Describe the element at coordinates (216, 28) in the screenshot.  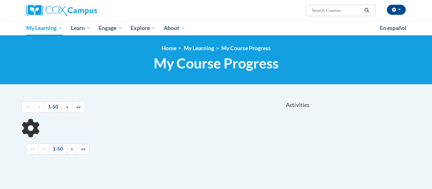
I see `div: Main menu` at that location.